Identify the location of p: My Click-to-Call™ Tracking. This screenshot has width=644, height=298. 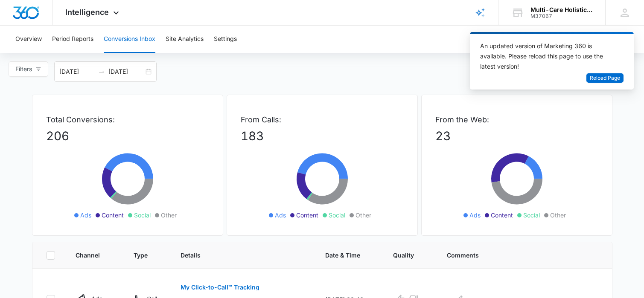
(220, 288).